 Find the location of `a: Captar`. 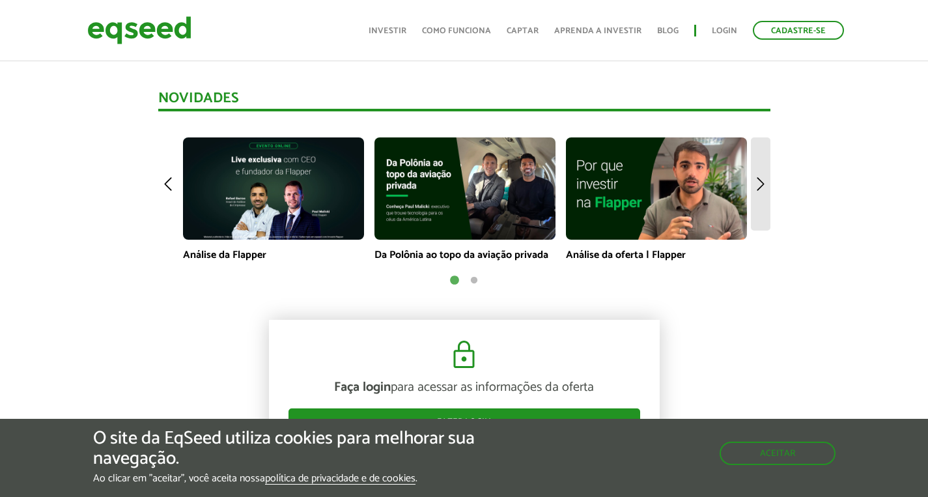

a: Captar is located at coordinates (522, 31).